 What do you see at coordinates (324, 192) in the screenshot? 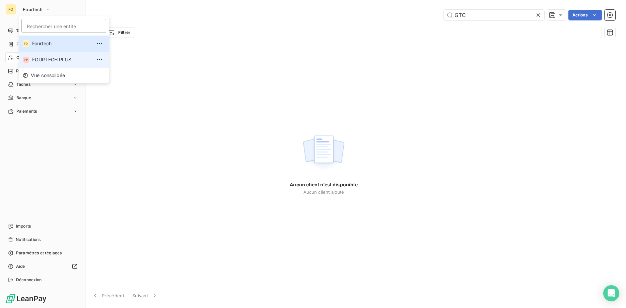
I see `span: Aucun client ajouté` at bounding box center [324, 192].